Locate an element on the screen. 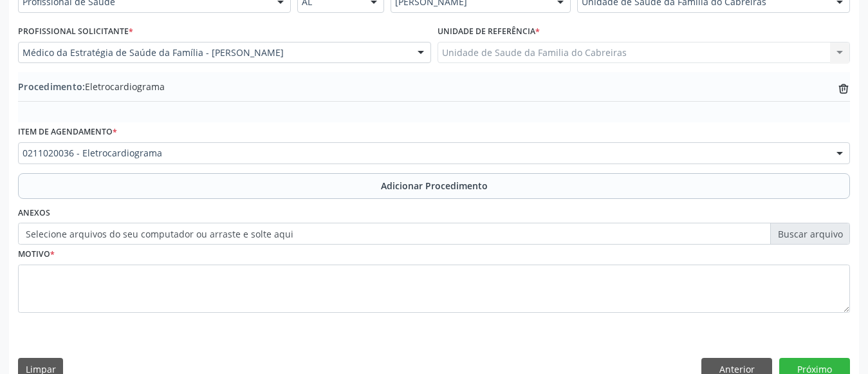 The image size is (868, 374). span: Procedimento: is located at coordinates (51, 86).